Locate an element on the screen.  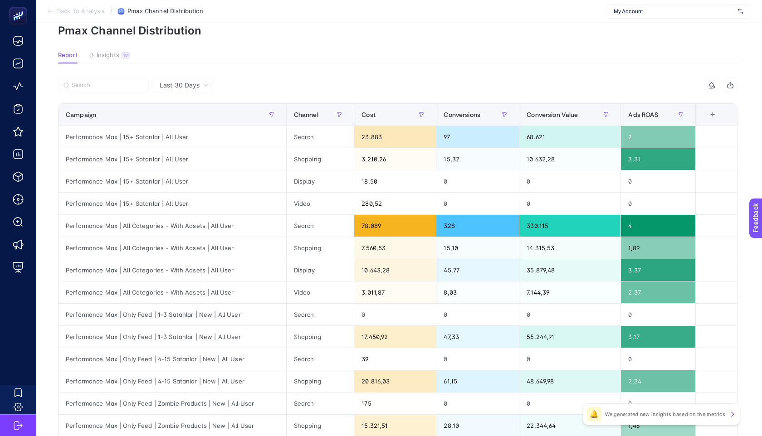
div: 17.450,92 is located at coordinates (395, 337).